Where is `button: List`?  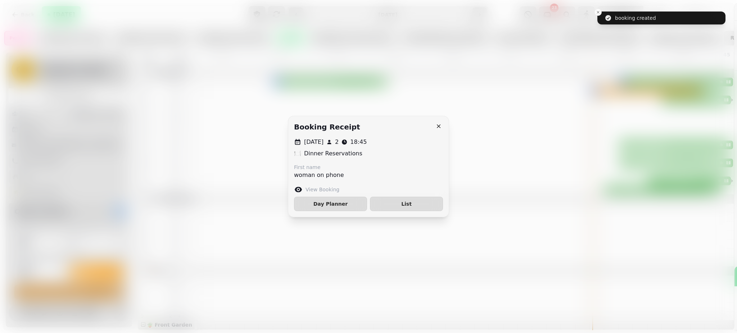
button: List is located at coordinates (406, 204).